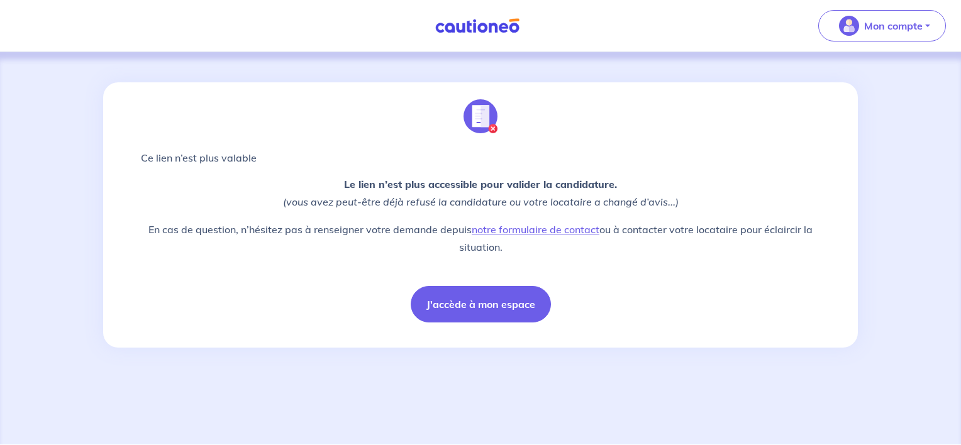 This screenshot has width=961, height=445. Describe the element at coordinates (481, 184) in the screenshot. I see `strong: Le lien n’est plus accessible pour valider la candidature.` at that location.